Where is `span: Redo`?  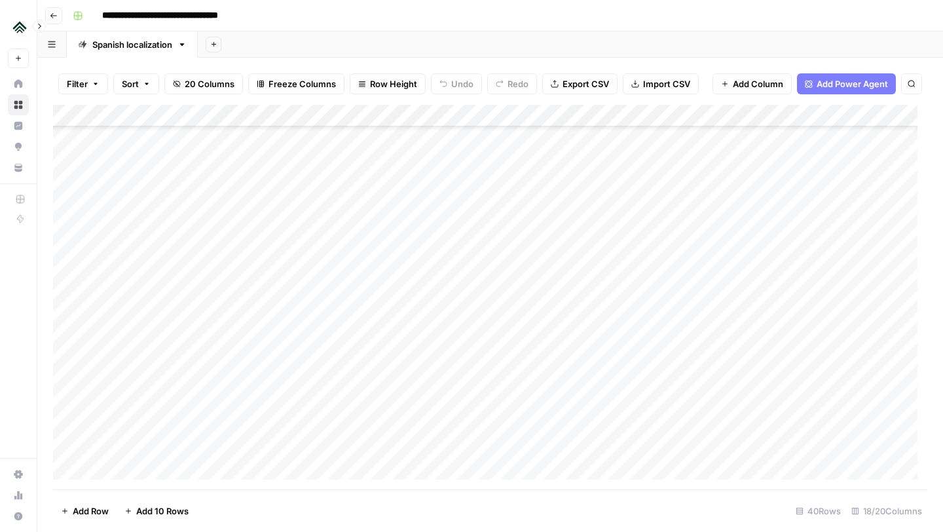
span: Redo is located at coordinates (518, 84).